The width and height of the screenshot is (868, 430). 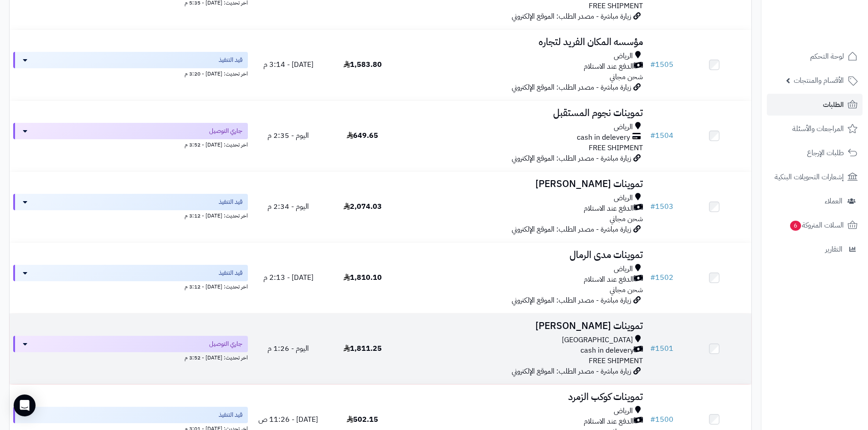 I want to click on h3: مؤسسه المكان الفريد لتجاره, so click(x=522, y=42).